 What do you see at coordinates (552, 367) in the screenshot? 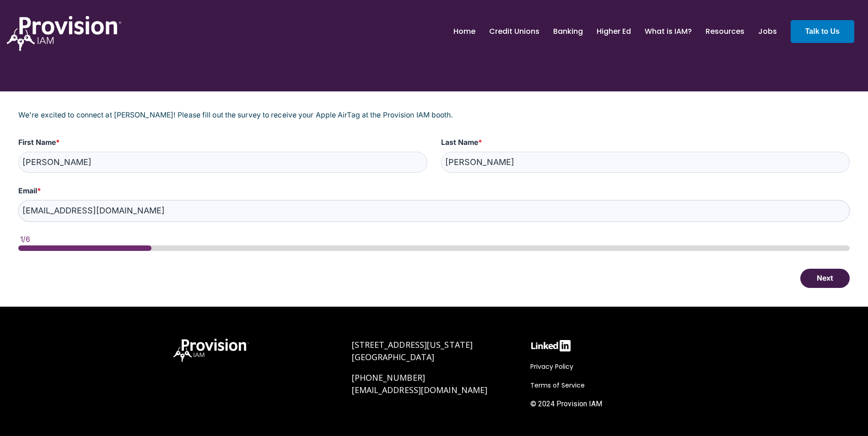
I see `span: Privacy Policy` at bounding box center [552, 367].